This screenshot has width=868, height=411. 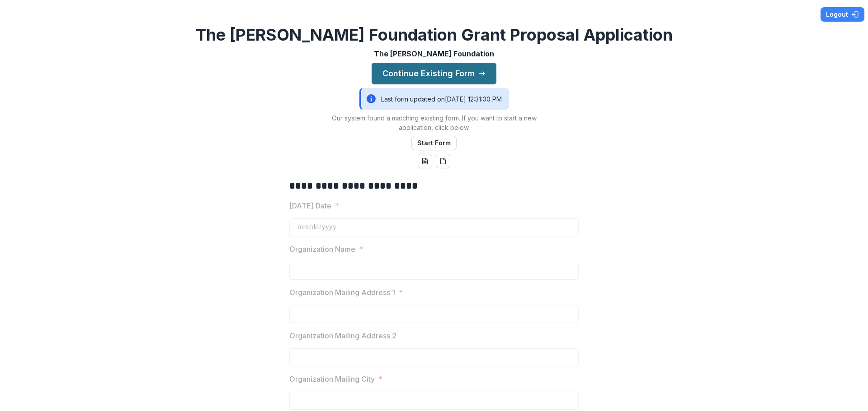 I want to click on button: Continue Existing Form, so click(x=434, y=74).